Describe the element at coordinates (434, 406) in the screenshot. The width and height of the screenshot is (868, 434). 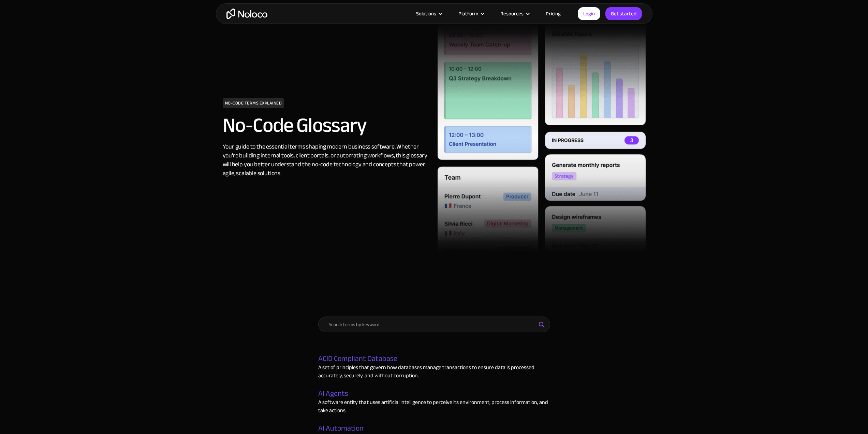
I see `p: A software entity that uses artificial intelligence to perceive its environment, process informat...` at that location.